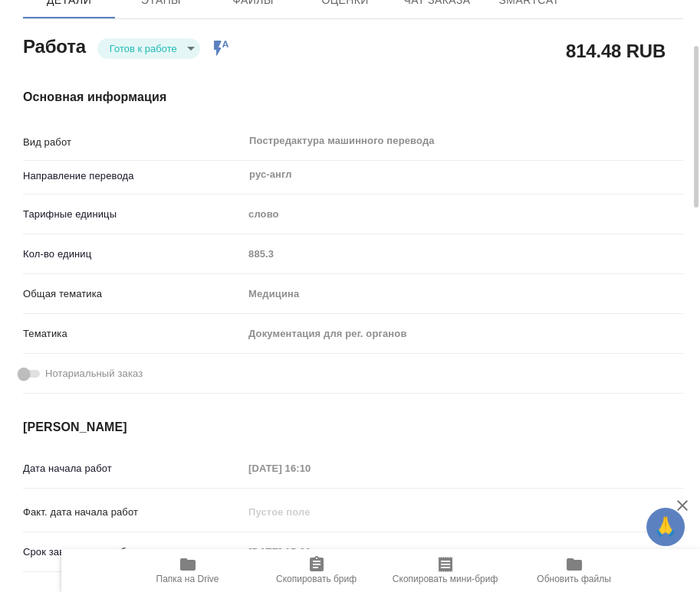 The height and width of the screenshot is (592, 700). I want to click on span: Обновить файлы, so click(574, 579).